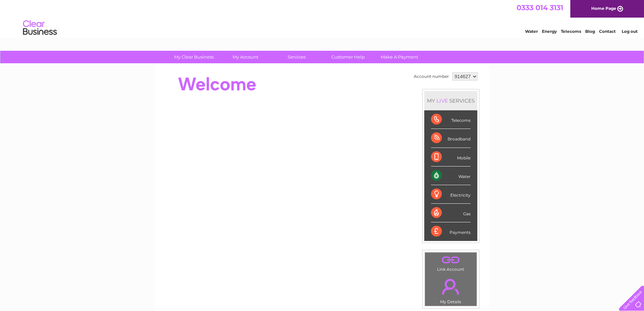 The height and width of the screenshot is (311, 644). What do you see at coordinates (450, 100) in the screenshot?
I see `div: MY SERVICES` at bounding box center [450, 100].